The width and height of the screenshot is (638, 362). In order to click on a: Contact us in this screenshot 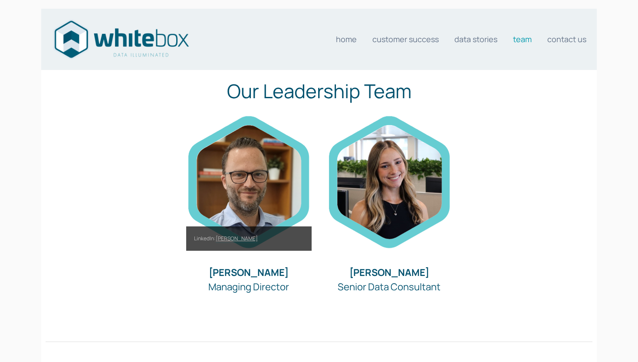, I will do `click(567, 39)`.